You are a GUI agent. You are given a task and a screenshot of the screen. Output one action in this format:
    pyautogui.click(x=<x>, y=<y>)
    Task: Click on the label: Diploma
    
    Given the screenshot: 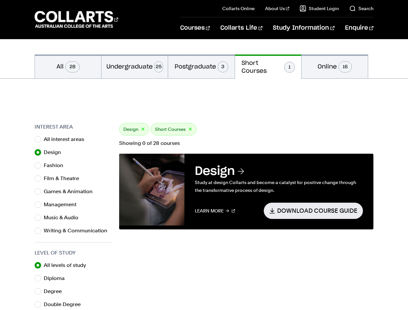 What is the action you would take?
    pyautogui.click(x=57, y=278)
    